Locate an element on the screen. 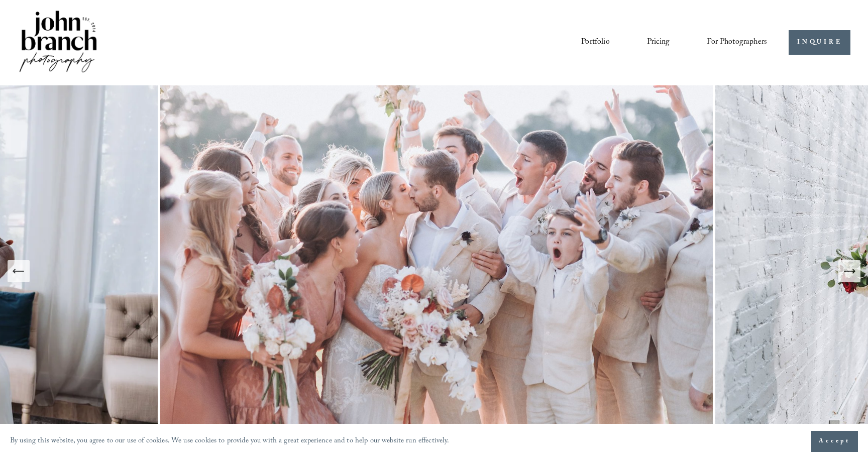 The height and width of the screenshot is (459, 868). span: Accept is located at coordinates (835, 442).